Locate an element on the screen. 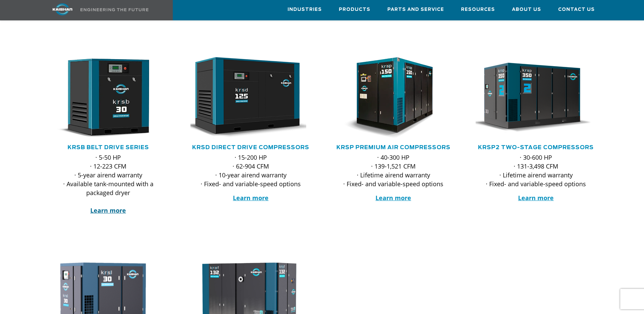 The width and height of the screenshot is (644, 314). img: krsp350 is located at coordinates (531, 98).